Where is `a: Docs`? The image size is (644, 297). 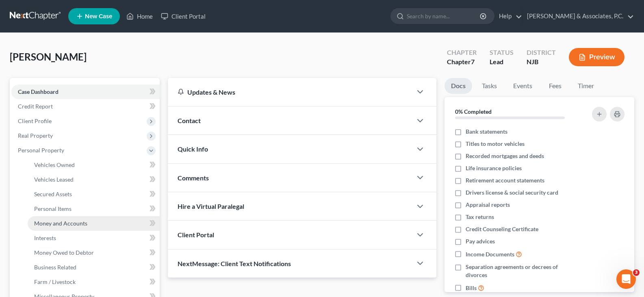 a: Docs is located at coordinates (458, 86).